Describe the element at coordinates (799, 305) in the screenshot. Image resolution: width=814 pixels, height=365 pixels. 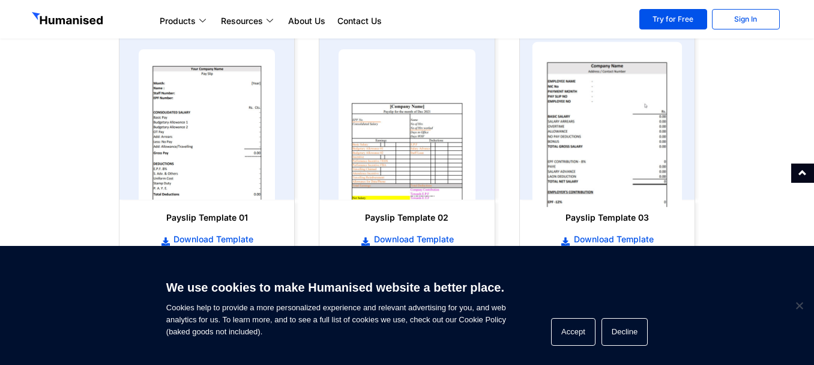
I see `span: Decline` at that location.